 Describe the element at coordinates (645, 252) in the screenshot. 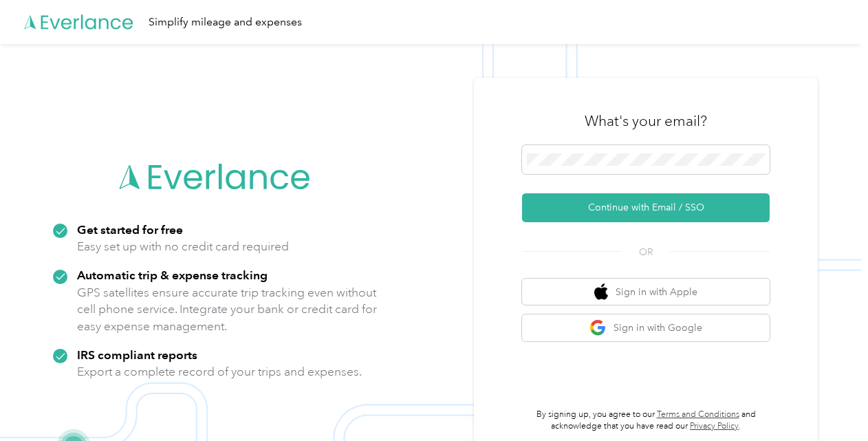

I see `span: OR` at that location.